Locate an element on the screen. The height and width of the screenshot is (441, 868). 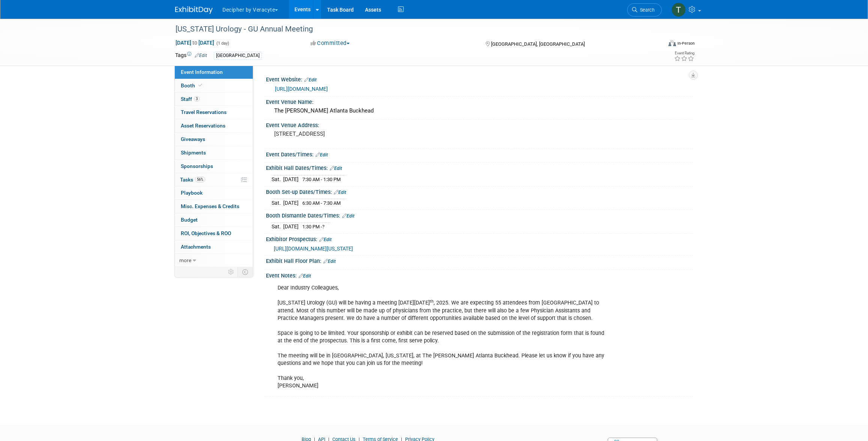
a: Asset Reservations is located at coordinates (214, 126).